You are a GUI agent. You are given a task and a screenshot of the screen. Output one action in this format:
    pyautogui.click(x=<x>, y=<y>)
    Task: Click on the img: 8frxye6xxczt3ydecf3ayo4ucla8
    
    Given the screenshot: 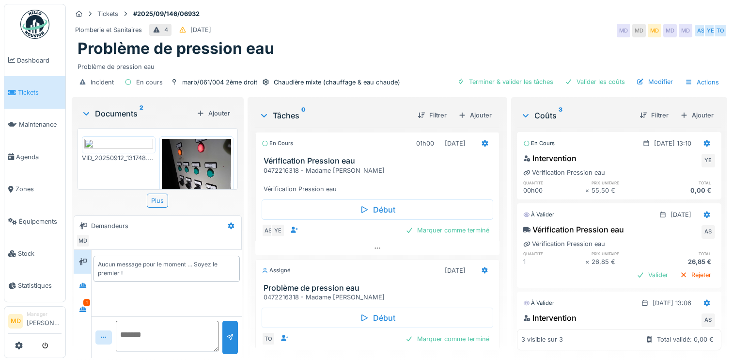 What is the action you would take?
    pyautogui.click(x=196, y=185)
    